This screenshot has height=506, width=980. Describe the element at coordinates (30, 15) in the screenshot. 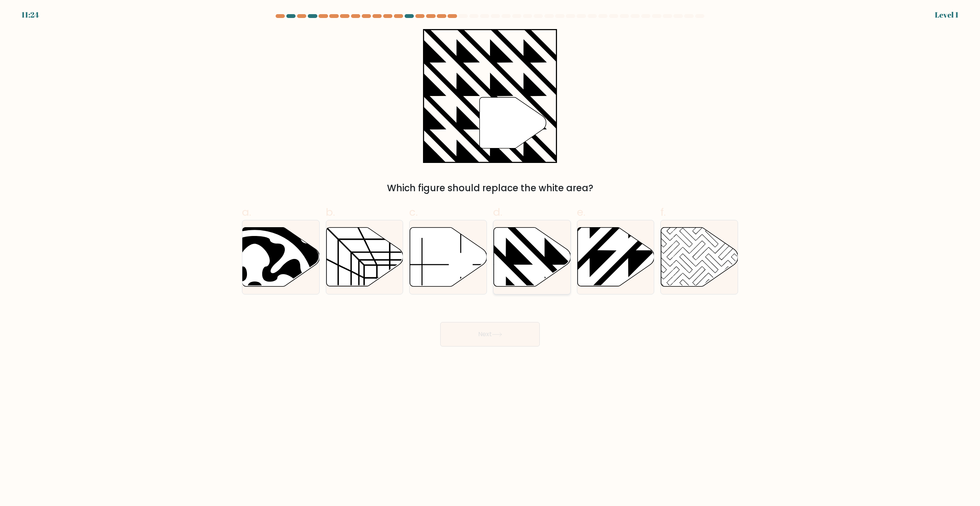

I see `div: 11:24` at that location.